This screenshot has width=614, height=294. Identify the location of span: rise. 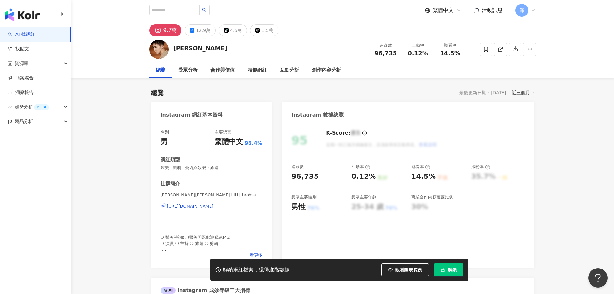
(10, 107).